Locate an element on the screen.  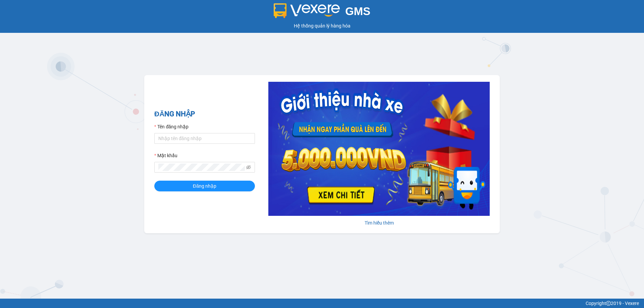
span: copyright is located at coordinates (609, 304).